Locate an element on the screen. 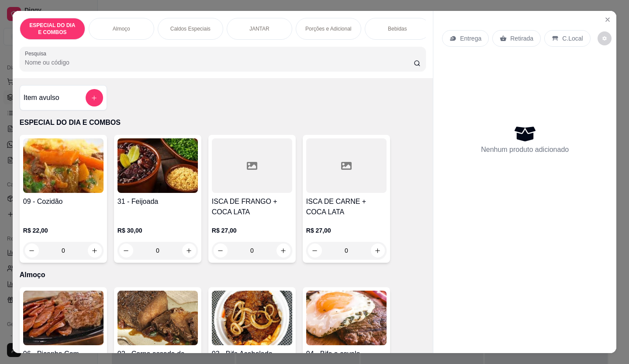  h4: 04 - Bife a cavalo is located at coordinates (346, 354).